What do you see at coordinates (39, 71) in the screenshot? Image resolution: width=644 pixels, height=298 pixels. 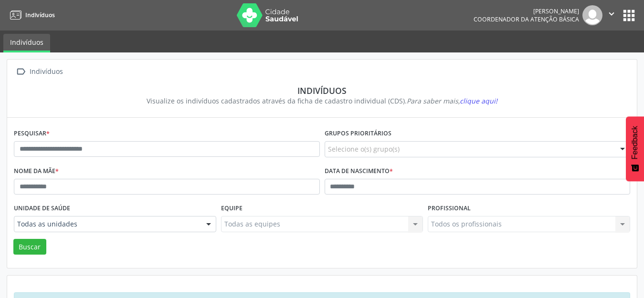 I see `a:  Indivíduos` at bounding box center [39, 71].